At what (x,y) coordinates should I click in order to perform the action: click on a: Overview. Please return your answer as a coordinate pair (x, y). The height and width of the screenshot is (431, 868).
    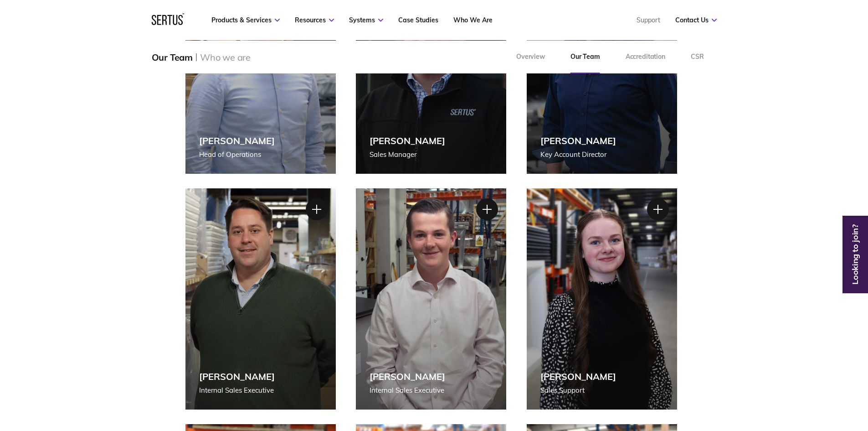
    Looking at the image, I should click on (530, 57).